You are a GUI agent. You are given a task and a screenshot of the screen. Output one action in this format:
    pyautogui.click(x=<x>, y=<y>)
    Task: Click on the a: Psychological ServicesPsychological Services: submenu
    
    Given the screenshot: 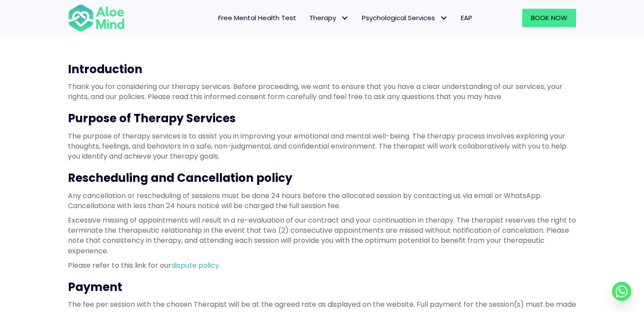 What is the action you would take?
    pyautogui.click(x=405, y=18)
    